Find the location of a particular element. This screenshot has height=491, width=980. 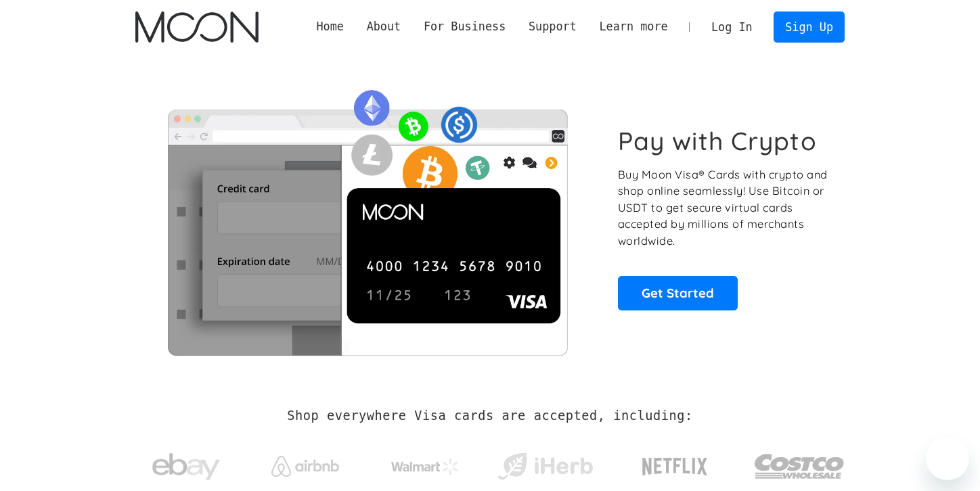

div: For Business is located at coordinates (465, 27).